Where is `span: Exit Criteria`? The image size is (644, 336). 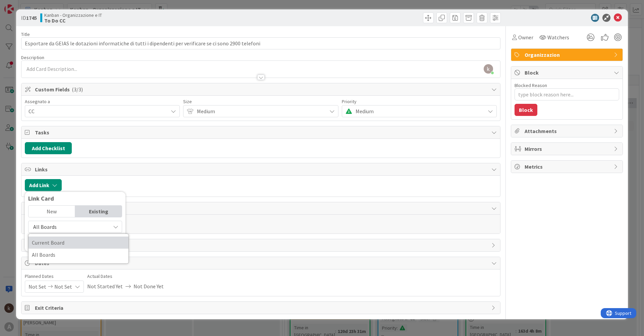
span: Exit Criteria is located at coordinates (262, 308).